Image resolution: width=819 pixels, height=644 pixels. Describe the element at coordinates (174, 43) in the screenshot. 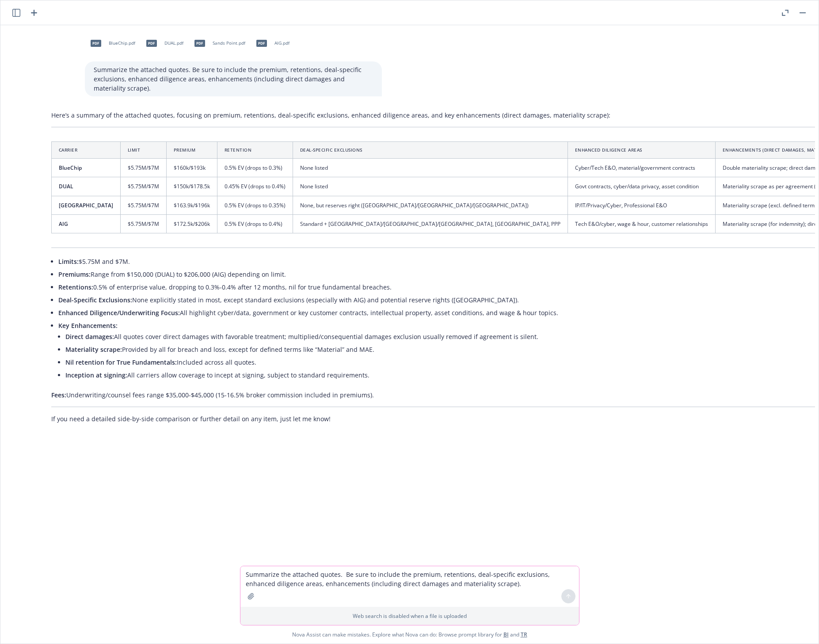

I see `span: DUAL.pdf` at that location.